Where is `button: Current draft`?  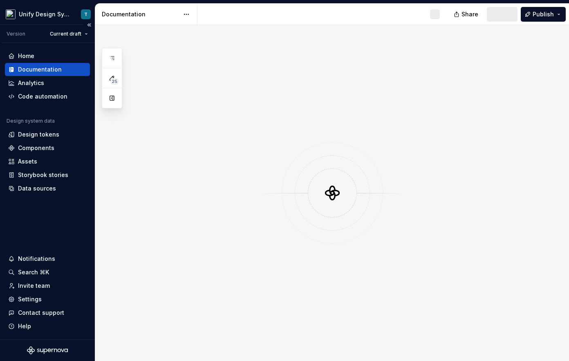
button: Current draft is located at coordinates (69, 34).